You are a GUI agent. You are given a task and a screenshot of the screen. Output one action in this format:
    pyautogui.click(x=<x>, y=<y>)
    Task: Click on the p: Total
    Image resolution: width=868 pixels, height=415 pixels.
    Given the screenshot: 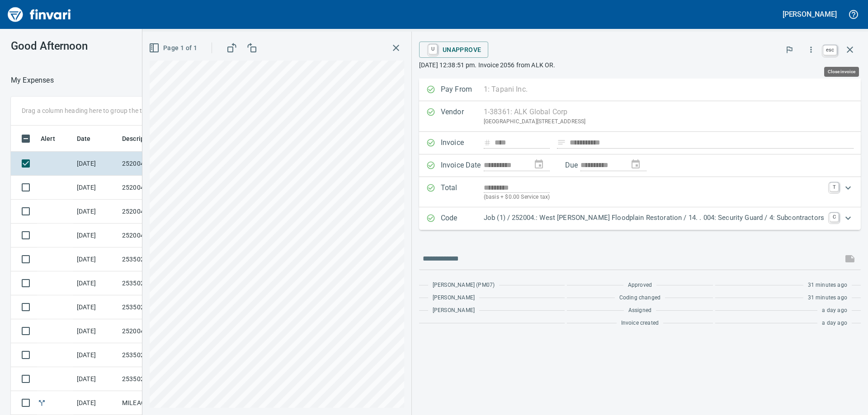 What is the action you would take?
    pyautogui.click(x=462, y=192)
    